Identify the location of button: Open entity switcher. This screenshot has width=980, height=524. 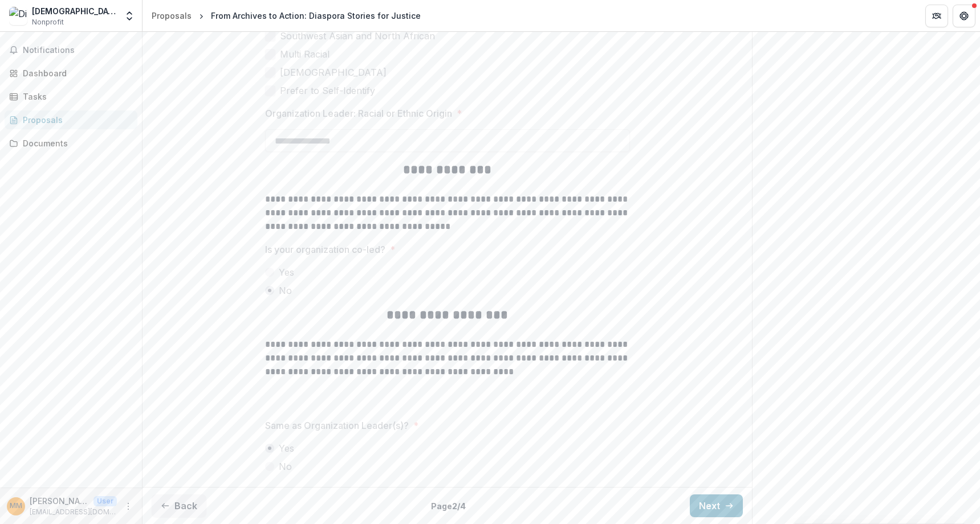
(129, 16).